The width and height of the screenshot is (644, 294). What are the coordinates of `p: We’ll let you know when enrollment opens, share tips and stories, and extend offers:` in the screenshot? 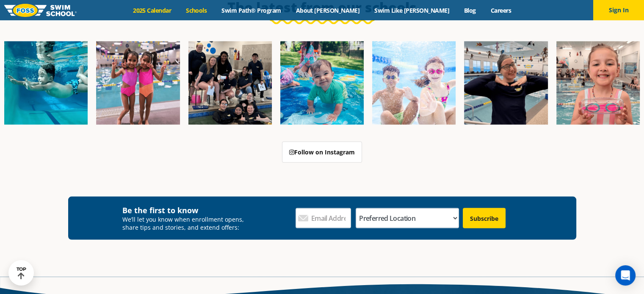 It's located at (186, 223).